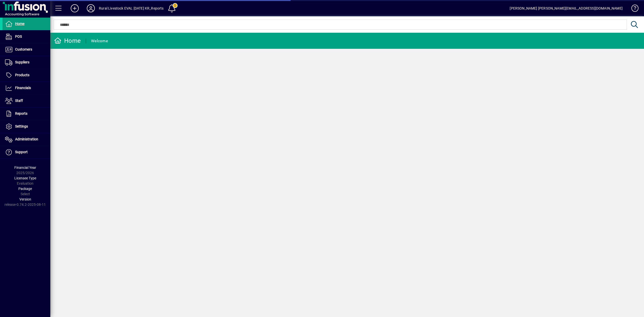  I want to click on span: POS, so click(18, 36).